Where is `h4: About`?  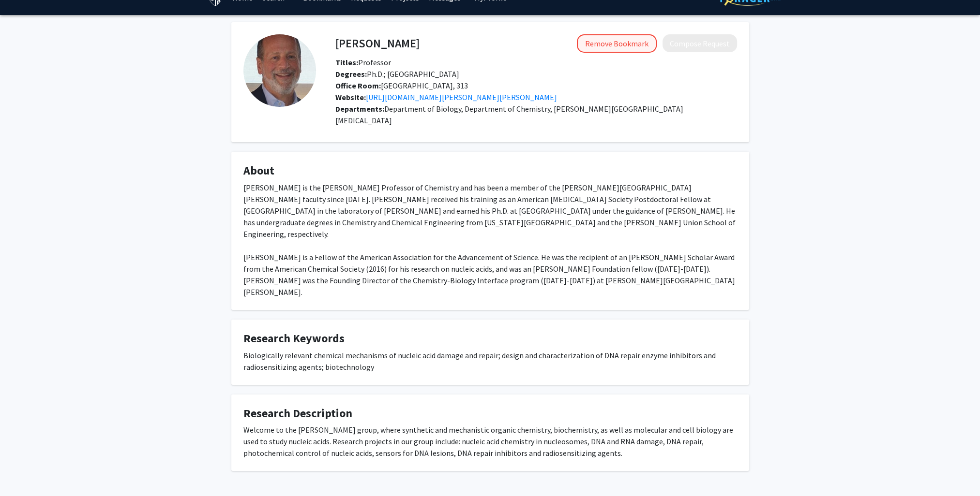 h4: About is located at coordinates (490, 170).